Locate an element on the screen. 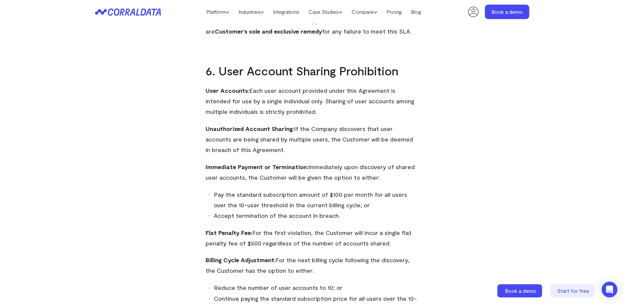 Image resolution: width=624 pixels, height=304 pixels. span: Book a demo is located at coordinates (521, 291).